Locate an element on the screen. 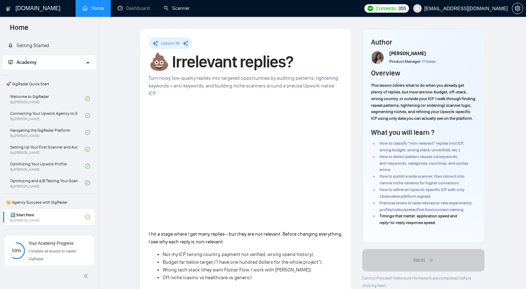 Image resolution: width=526 pixels, height=289 pixels. button: setting is located at coordinates (518, 8).